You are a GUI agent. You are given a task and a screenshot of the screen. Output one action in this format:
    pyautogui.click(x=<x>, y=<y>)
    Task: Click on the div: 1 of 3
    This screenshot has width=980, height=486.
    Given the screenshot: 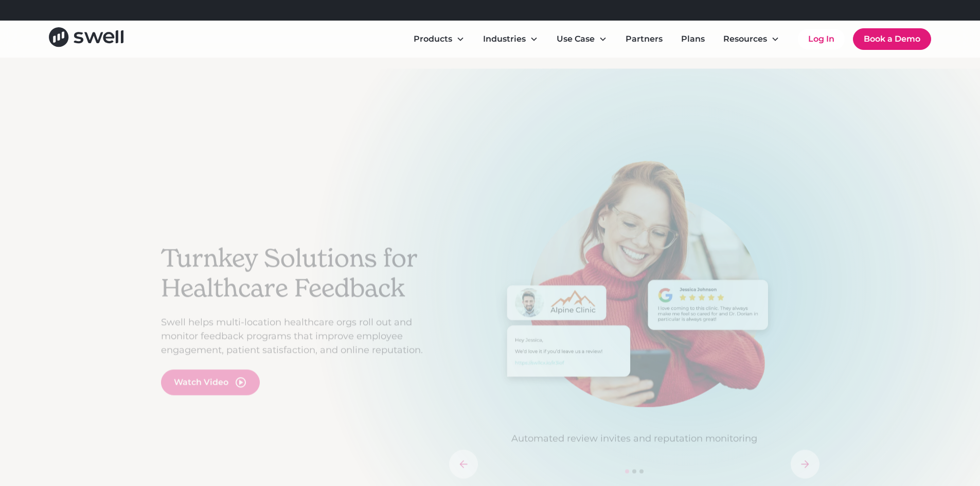 What is the action you would take?
    pyautogui.click(x=634, y=302)
    